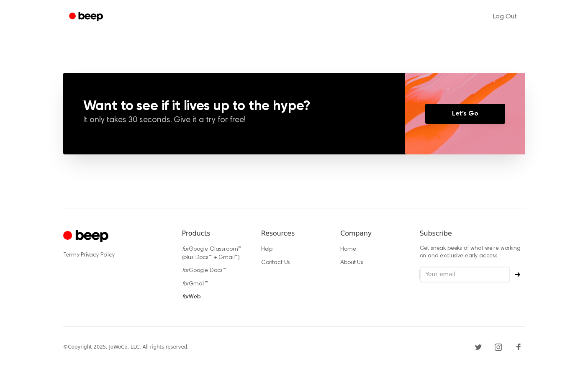 This screenshot has height=367, width=588. Describe the element at coordinates (519, 347) in the screenshot. I see `a: Facebook` at that location.